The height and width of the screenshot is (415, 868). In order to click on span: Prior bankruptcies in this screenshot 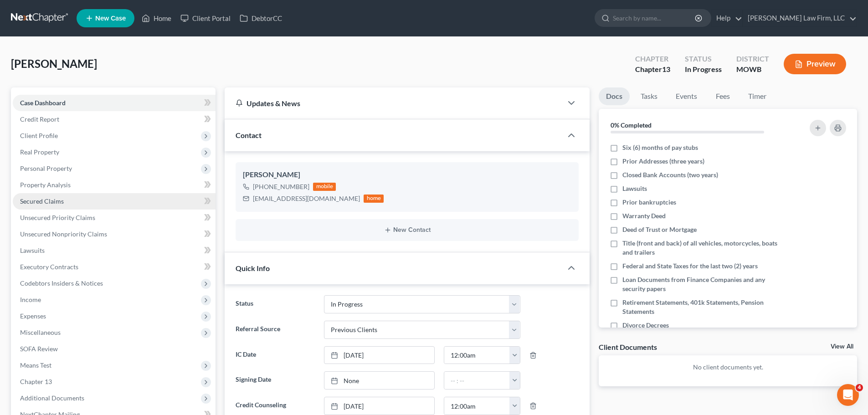, I will do `click(650, 202)`.